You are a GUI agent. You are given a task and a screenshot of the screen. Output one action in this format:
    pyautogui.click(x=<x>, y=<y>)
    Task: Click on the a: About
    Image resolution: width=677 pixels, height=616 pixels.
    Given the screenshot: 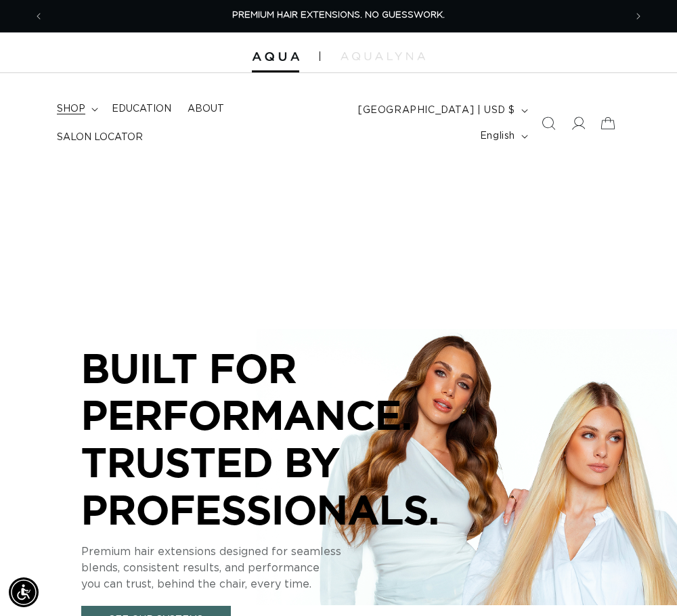 What is the action you would take?
    pyautogui.click(x=205, y=109)
    